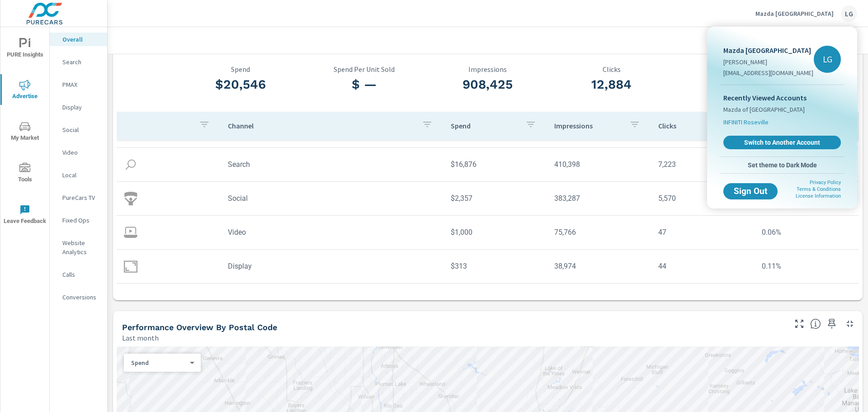 This screenshot has height=412, width=868. I want to click on div: LG, so click(827, 59).